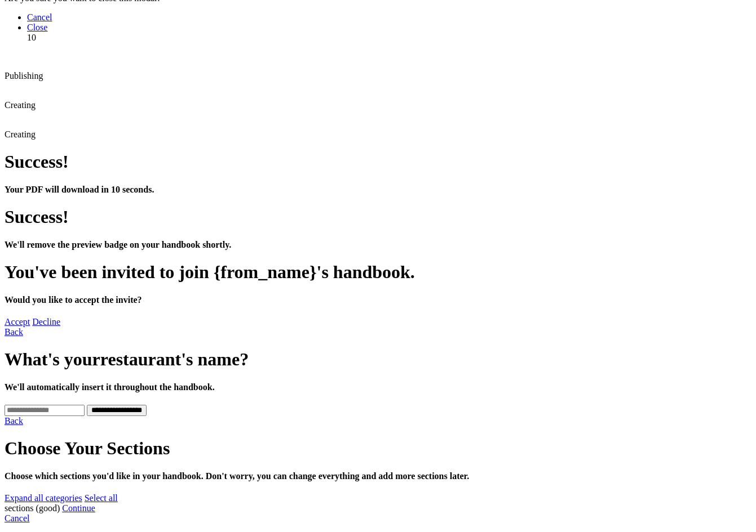 The width and height of the screenshot is (756, 532). What do you see at coordinates (48, 508) in the screenshot?
I see `span: good` at bounding box center [48, 508].